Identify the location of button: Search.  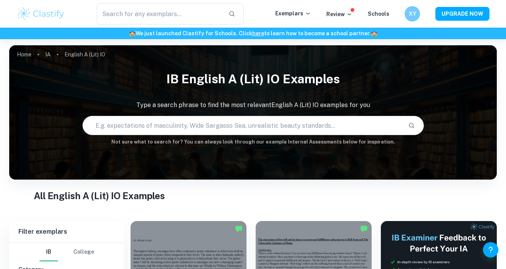
(411, 125).